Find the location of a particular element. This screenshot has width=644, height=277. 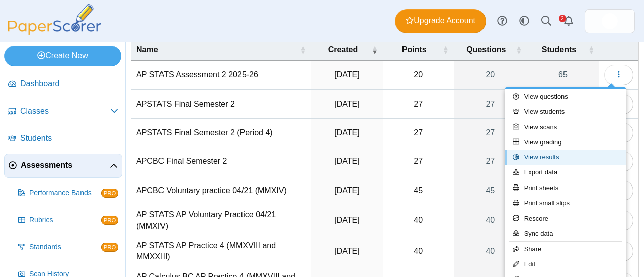

img: ps.CTXzMJfDX4fRjQyy is located at coordinates (610, 21).